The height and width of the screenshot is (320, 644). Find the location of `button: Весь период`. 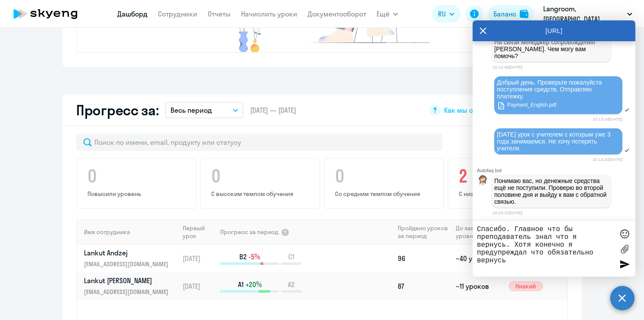

button: Весь период is located at coordinates (204, 110).